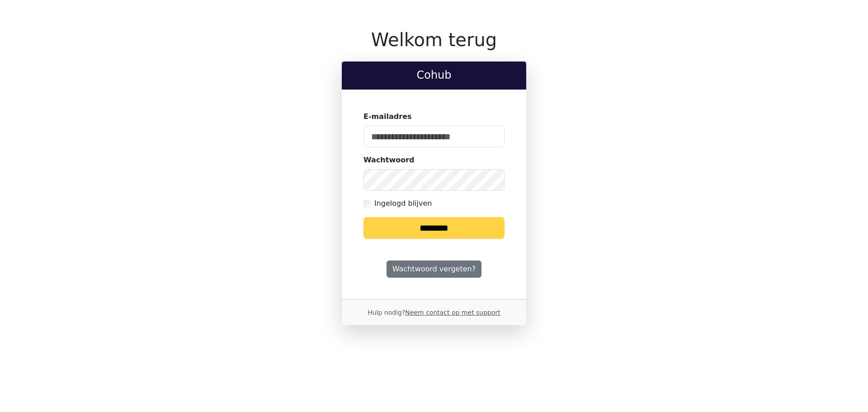 The width and height of the screenshot is (868, 412). Describe the element at coordinates (434, 75) in the screenshot. I see `h2: Cohub` at that location.